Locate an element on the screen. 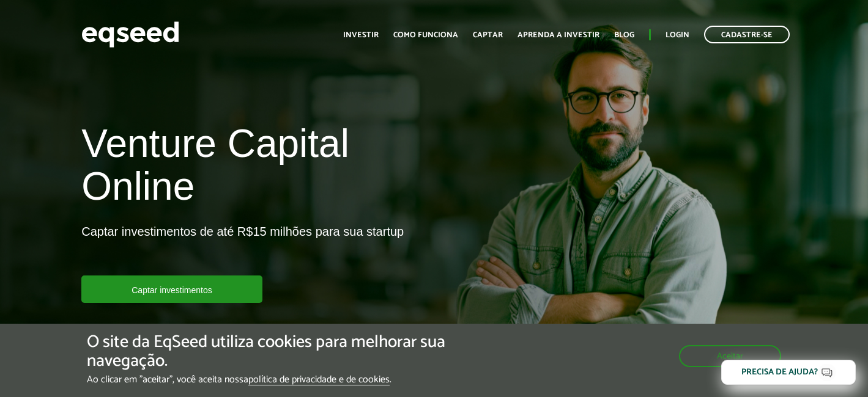 The image size is (868, 397). h5: O site da EqSeed utiliza cookies para melhorar sua navegação. is located at coordinates (295, 352).